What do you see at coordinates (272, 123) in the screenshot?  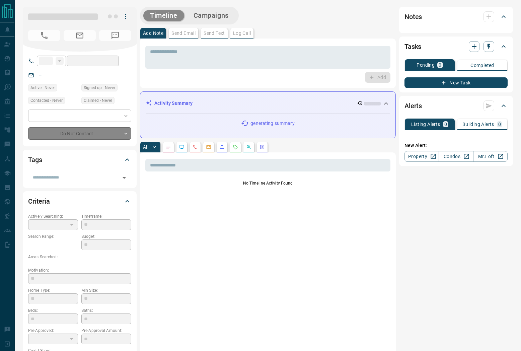 I see `p: generating summary` at bounding box center [272, 123].